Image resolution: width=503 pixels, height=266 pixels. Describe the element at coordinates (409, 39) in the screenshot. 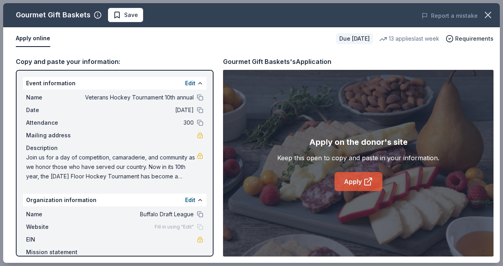

I see `div: 13 applies last week` at that location.